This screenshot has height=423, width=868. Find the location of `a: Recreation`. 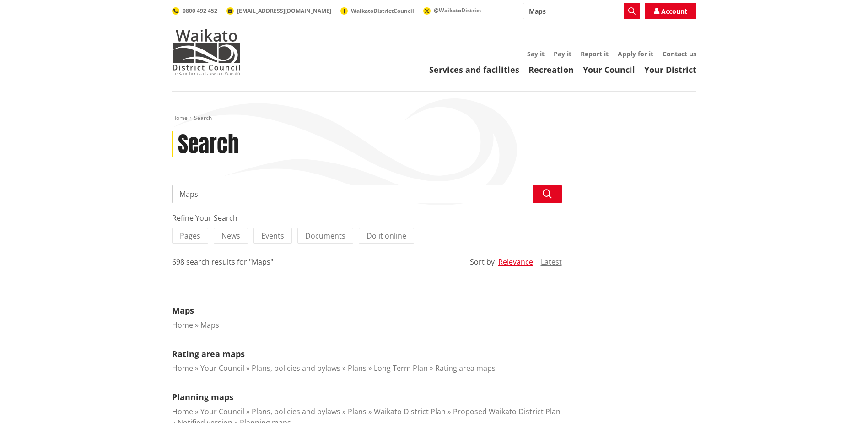

a: Recreation is located at coordinates (551, 69).